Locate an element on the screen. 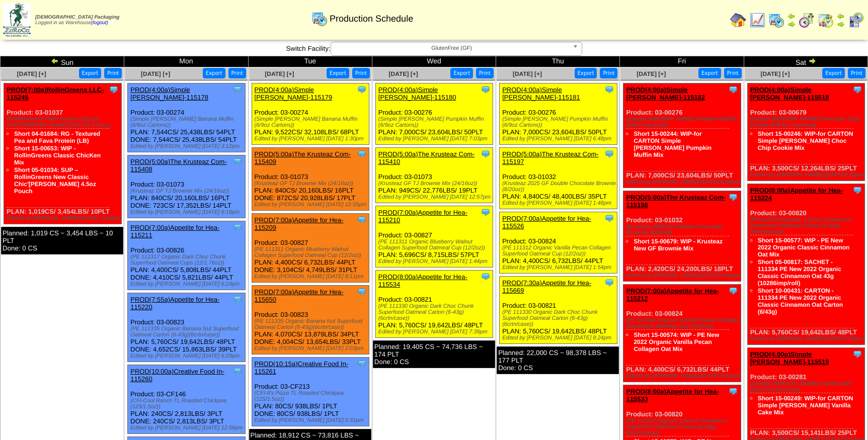 This screenshot has width=868, height=440. a: PROD(8:00a)Appetite for Hea-115534 is located at coordinates (423, 281).